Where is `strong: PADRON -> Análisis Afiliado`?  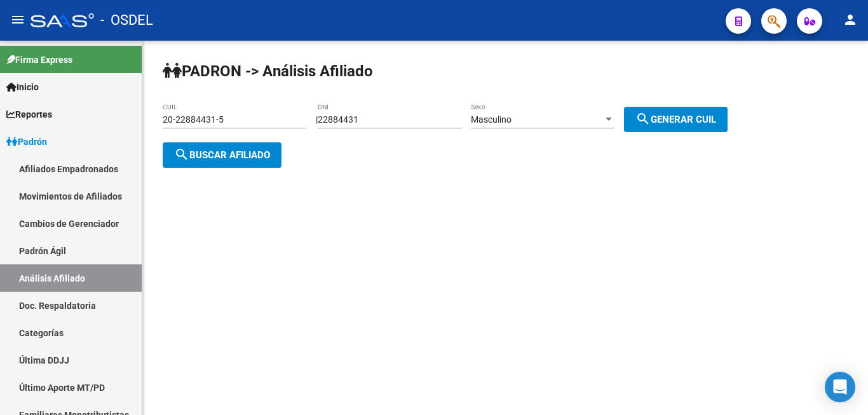
strong: PADRON -> Análisis Afiliado is located at coordinates (268, 71).